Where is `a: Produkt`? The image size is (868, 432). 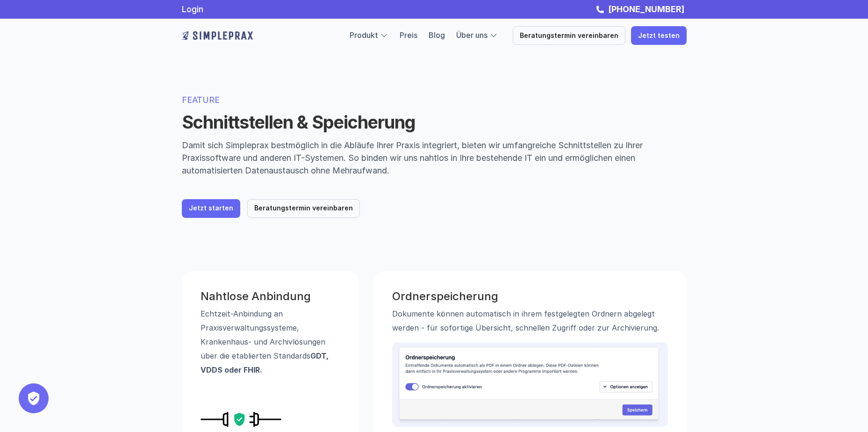
a: Produkt is located at coordinates (364, 35).